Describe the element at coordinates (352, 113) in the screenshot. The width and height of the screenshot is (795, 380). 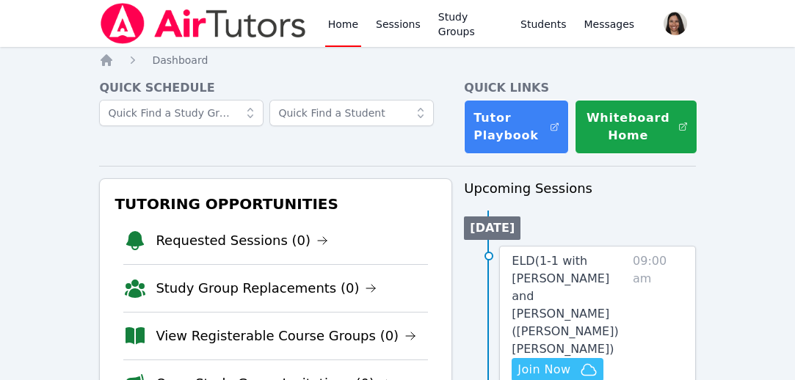
I see `input: Quick Find a Student` at that location.